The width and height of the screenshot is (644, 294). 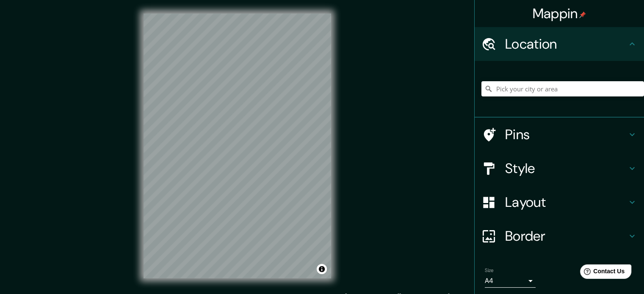 What do you see at coordinates (583, 15) in the screenshot?
I see `img: pin-icon.png` at bounding box center [583, 15].